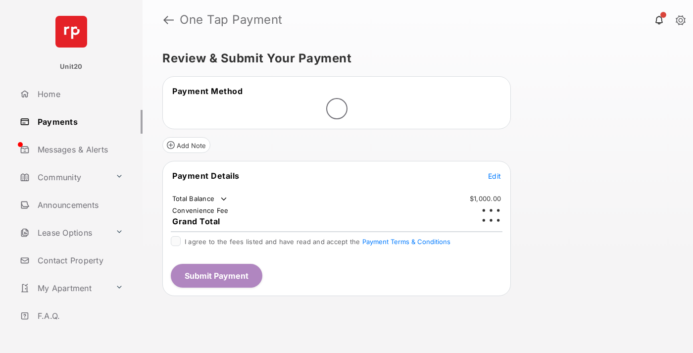 The image size is (693, 353). I want to click on span: Payment Method, so click(207, 91).